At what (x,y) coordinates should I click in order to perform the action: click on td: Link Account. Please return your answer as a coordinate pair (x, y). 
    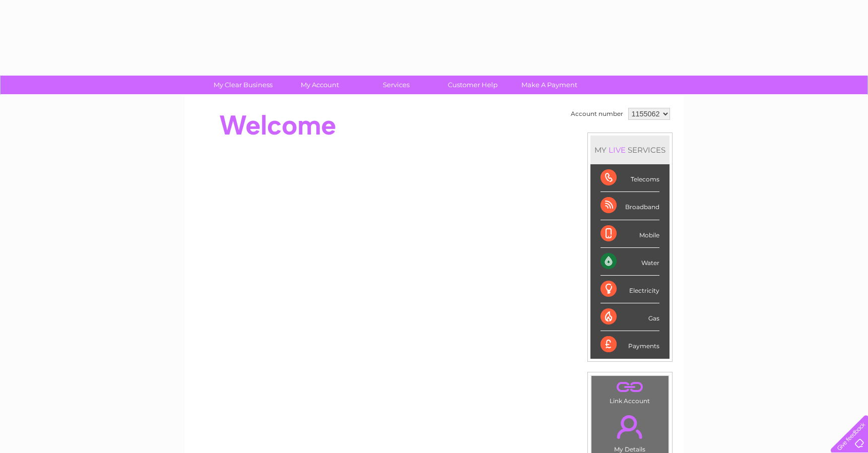
    Looking at the image, I should click on (630, 391).